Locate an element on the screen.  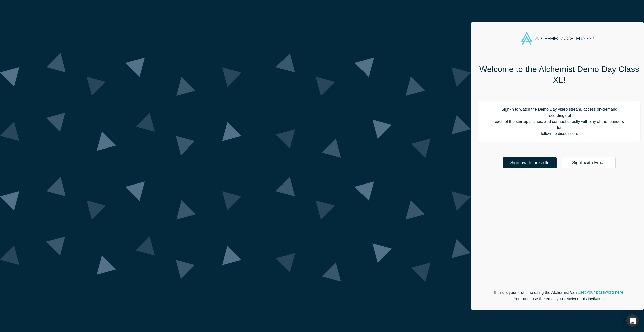
a: set your password here is located at coordinates (602, 293).